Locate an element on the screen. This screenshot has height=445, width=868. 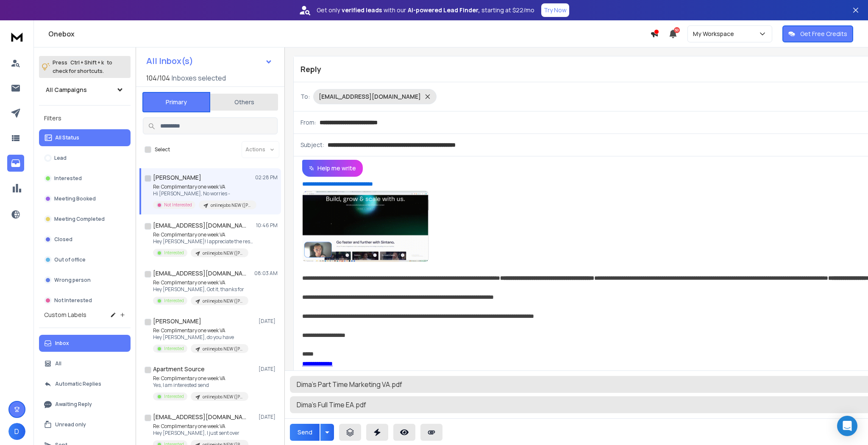
button: Not Interested is located at coordinates (85, 301).